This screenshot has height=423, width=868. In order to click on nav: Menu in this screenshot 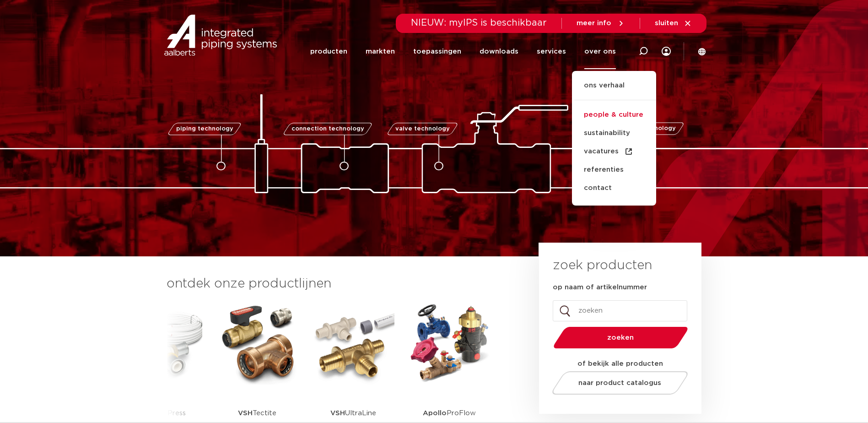, I will do `click(463, 51)`.